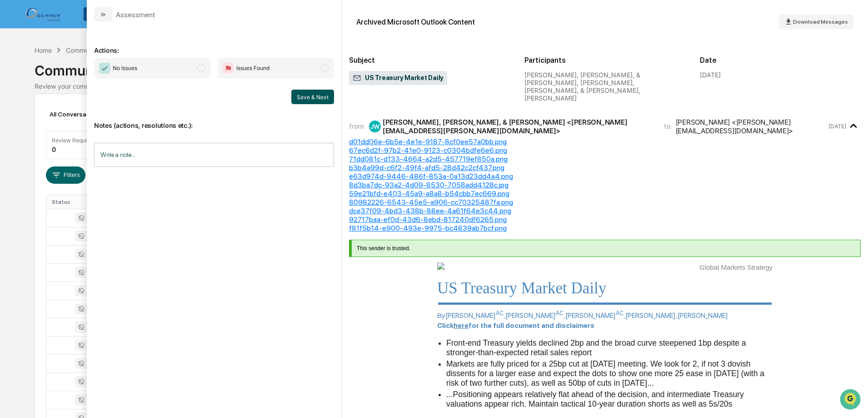  Describe the element at coordinates (461, 326) in the screenshot. I see `span: here` at that location.